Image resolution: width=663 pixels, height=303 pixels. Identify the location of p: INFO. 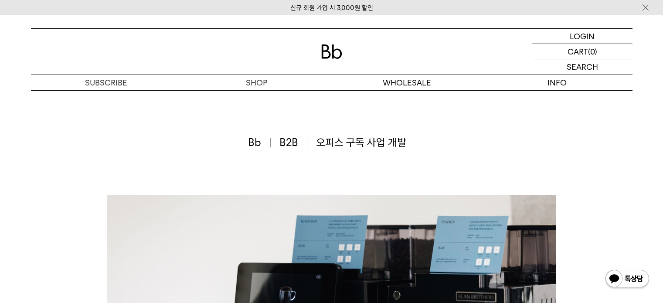
(557, 82).